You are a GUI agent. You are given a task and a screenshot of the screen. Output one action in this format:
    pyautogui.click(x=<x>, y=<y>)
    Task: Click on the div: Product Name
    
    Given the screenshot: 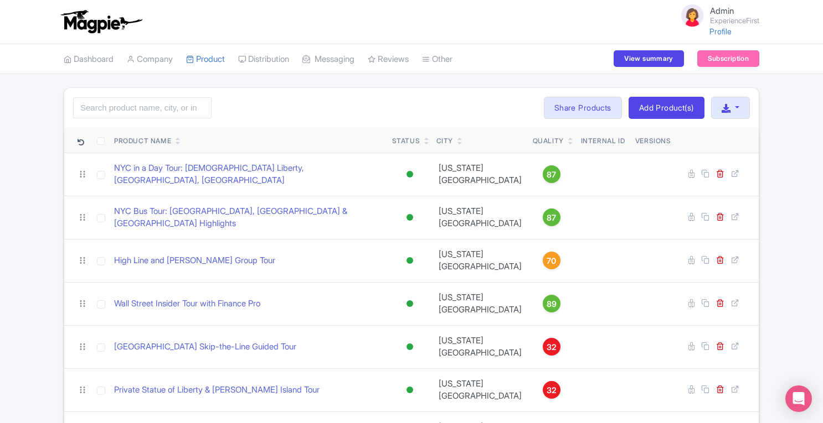 What is the action you would take?
    pyautogui.click(x=142, y=141)
    